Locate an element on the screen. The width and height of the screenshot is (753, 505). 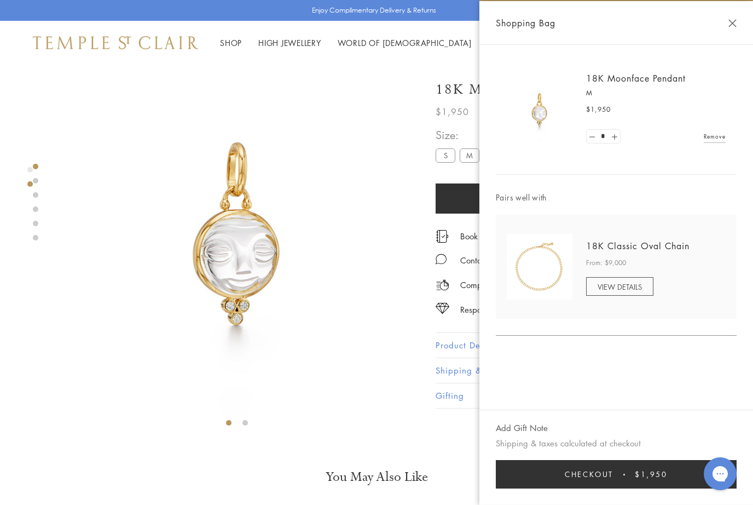
button: Add Gift Note is located at coordinates (521, 427).